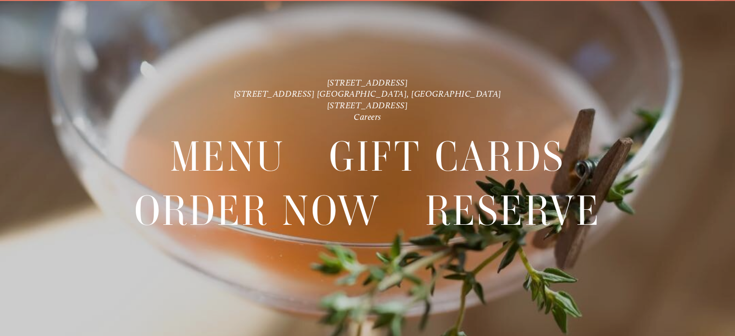  I want to click on a: Gift Cards, so click(447, 157).